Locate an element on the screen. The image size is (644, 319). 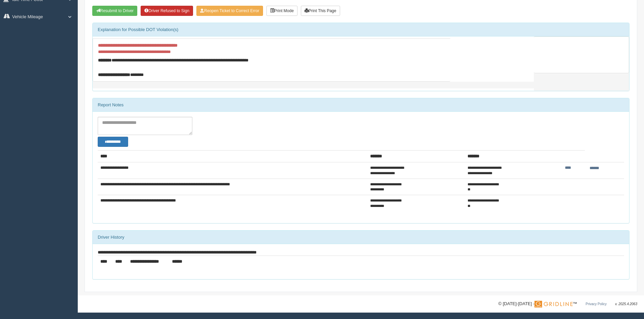
img: Gridline is located at coordinates (553, 304).